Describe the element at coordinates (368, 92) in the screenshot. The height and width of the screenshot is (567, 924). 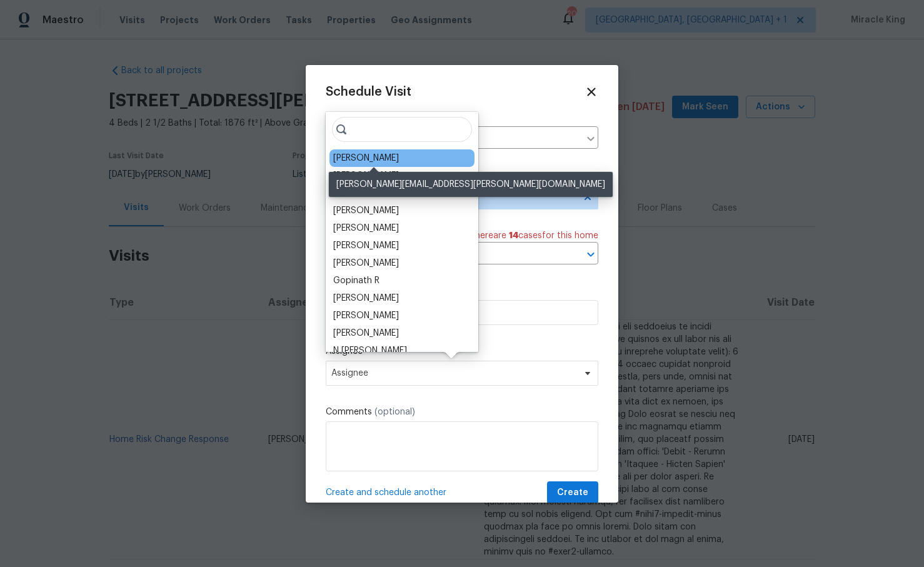
I see `span: Schedule Visit` at that location.